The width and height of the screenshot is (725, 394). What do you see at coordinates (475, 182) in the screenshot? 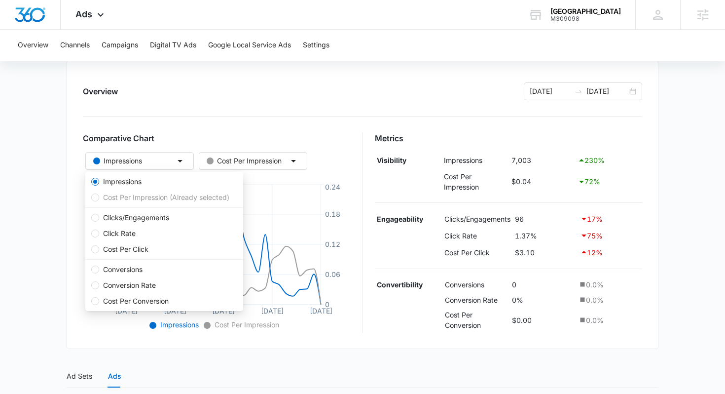
I see `td: Cost Per Impression` at bounding box center [475, 182].